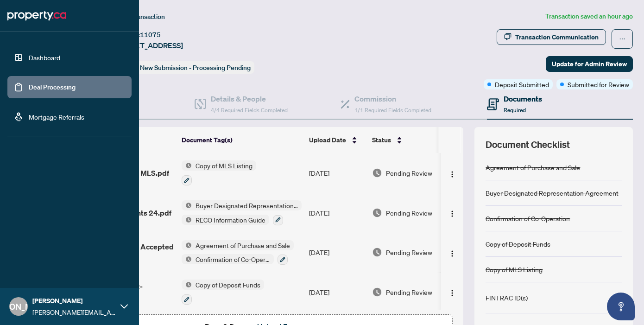 This screenshot has height=325, width=644. Describe the element at coordinates (381, 140) in the screenshot. I see `span: Status` at that location.